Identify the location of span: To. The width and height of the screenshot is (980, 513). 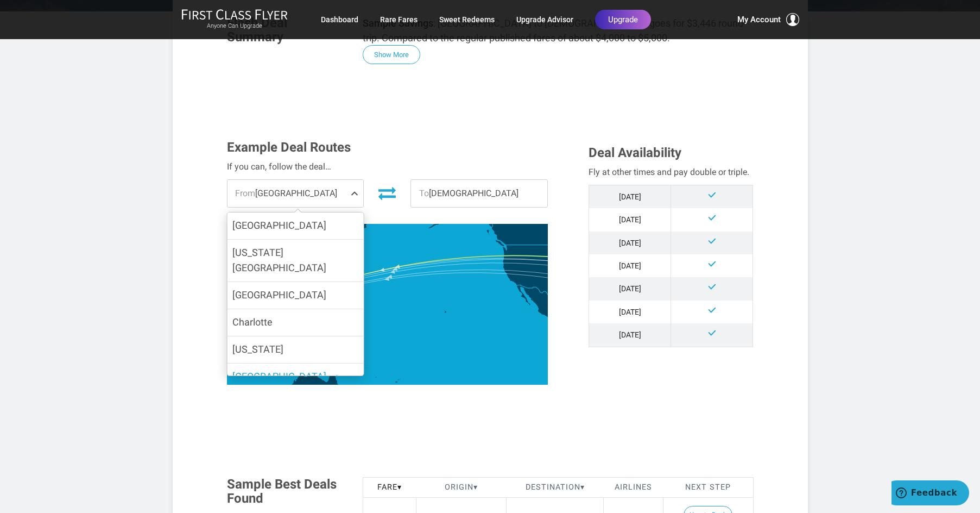
(424, 193).